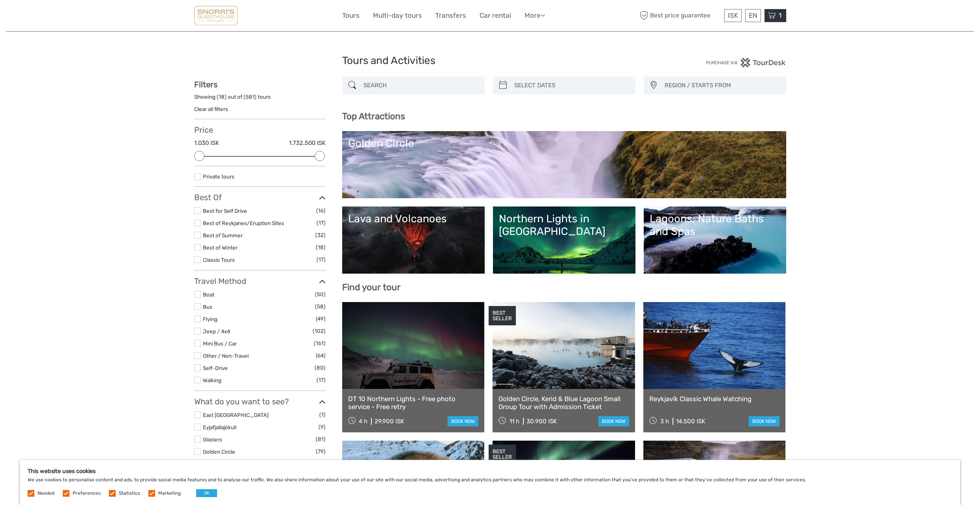 The width and height of the screenshot is (980, 505). Describe the element at coordinates (322, 427) in the screenshot. I see `span: (9)` at that location.